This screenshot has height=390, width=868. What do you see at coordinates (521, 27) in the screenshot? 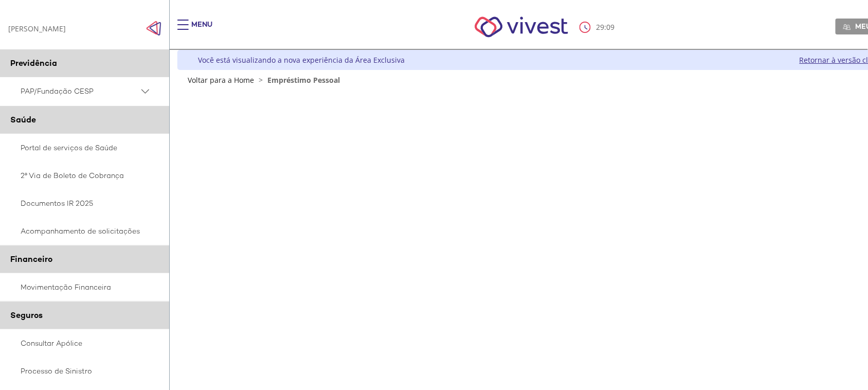
I see `img: Vivest` at bounding box center [521, 27].